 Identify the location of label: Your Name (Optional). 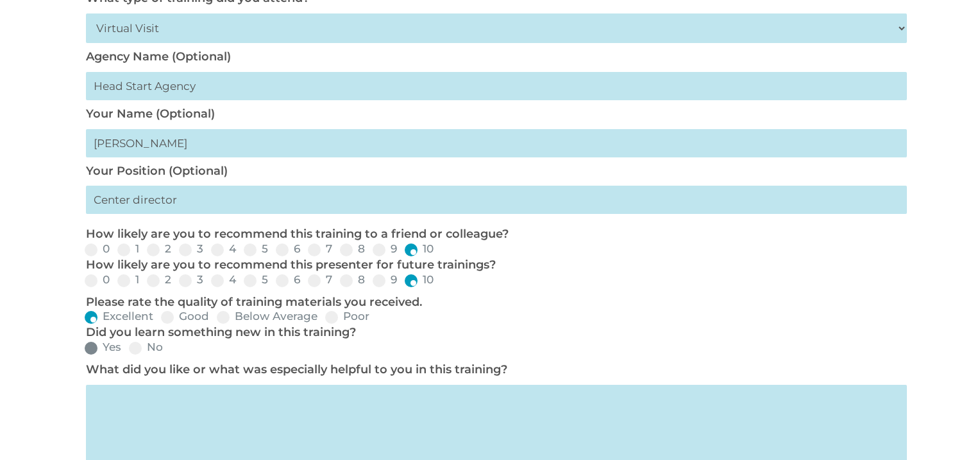
(150, 113).